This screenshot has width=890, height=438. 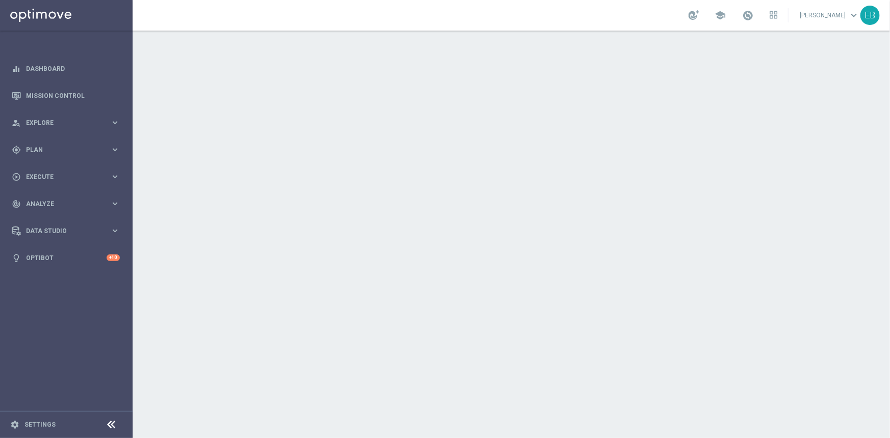 What do you see at coordinates (66, 96) in the screenshot?
I see `button: Mission Control` at bounding box center [66, 96].